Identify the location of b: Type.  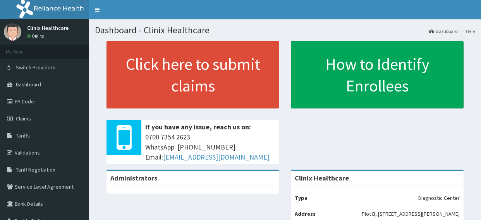
(301, 198).